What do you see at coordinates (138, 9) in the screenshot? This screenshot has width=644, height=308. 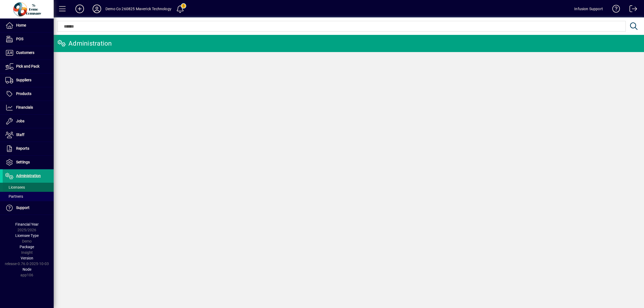 I see `div: Demo Co 260825 Maverick Technology` at bounding box center [138, 9].